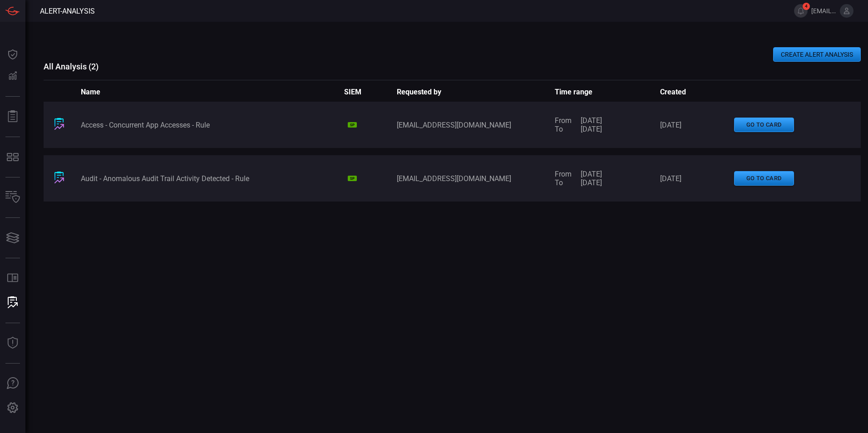 Image resolution: width=868 pixels, height=433 pixels. I want to click on button: Reports, so click(13, 117).